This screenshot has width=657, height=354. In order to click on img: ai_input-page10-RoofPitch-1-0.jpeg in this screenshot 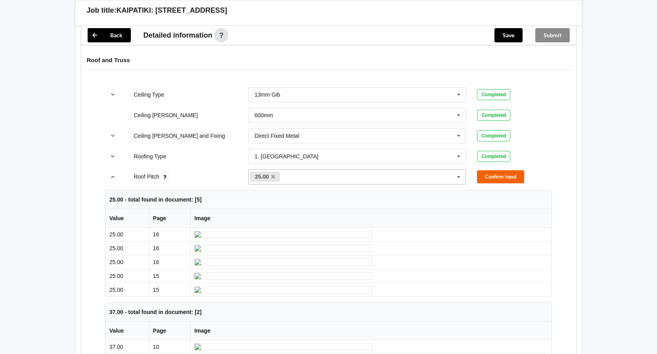, I will do `click(283, 347)`.